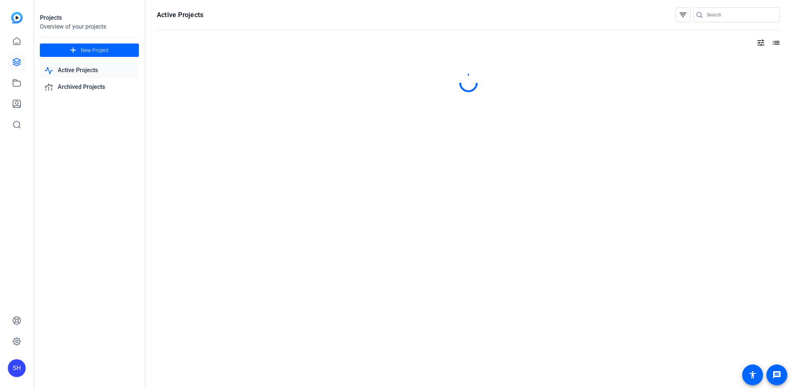 Image resolution: width=791 pixels, height=389 pixels. What do you see at coordinates (760, 43) in the screenshot?
I see `mat-icon: tune` at bounding box center [760, 43].